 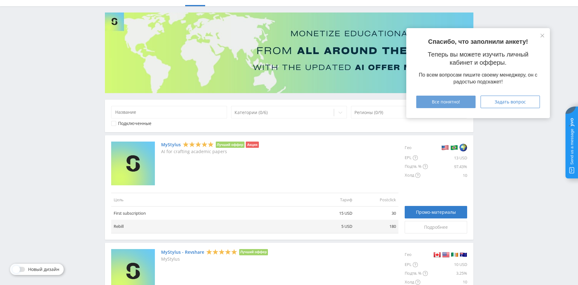 I want to click on a: Подробнее, so click(x=436, y=227).